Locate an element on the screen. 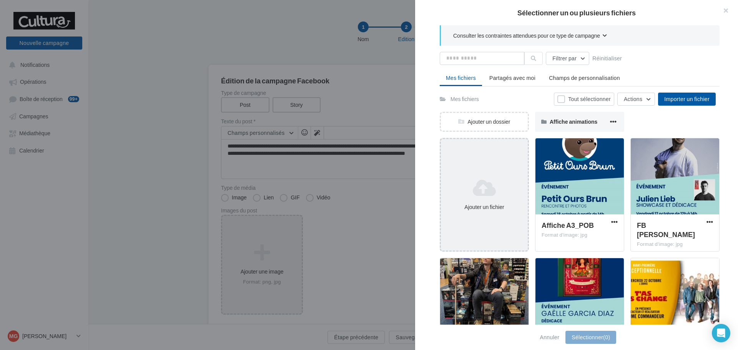 This screenshot has height=350, width=738. h2: Sélectionner un ou plusieurs fichiers is located at coordinates (577, 13).